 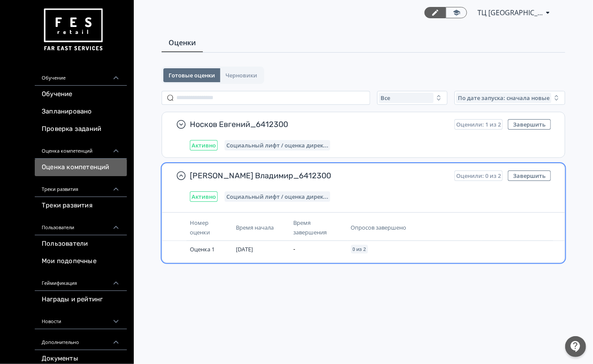 What do you see at coordinates (81, 75) in the screenshot?
I see `div: Обучение` at bounding box center [81, 75].